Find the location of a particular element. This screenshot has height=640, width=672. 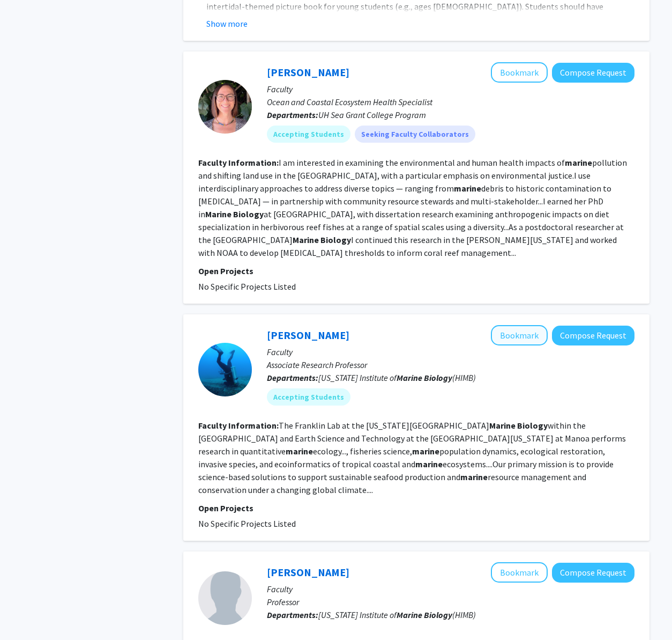

button: Compose Request to Erik Franklin is located at coordinates (594, 335).